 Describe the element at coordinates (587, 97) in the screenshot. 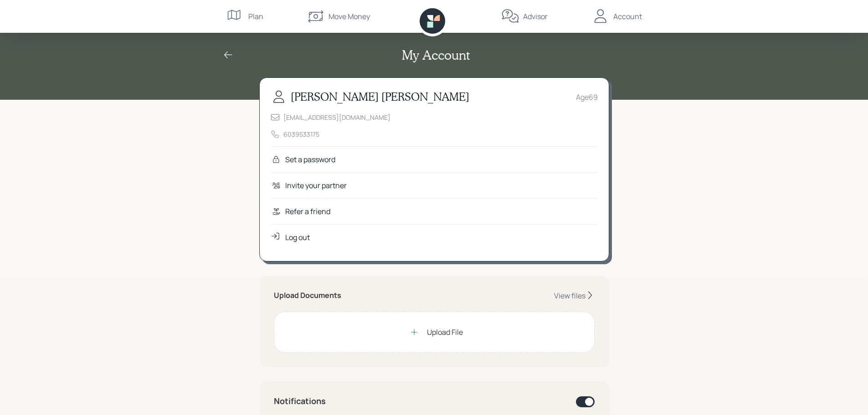

I see `div: Age 69` at that location.